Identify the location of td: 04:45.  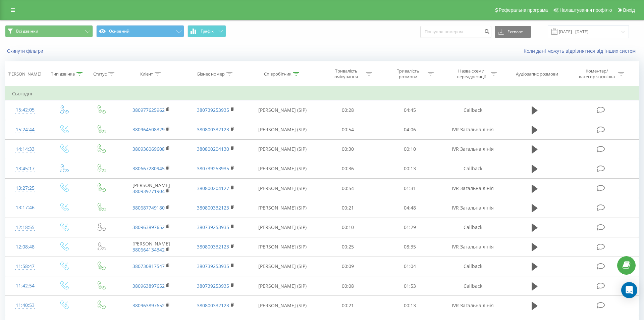
(409, 110).